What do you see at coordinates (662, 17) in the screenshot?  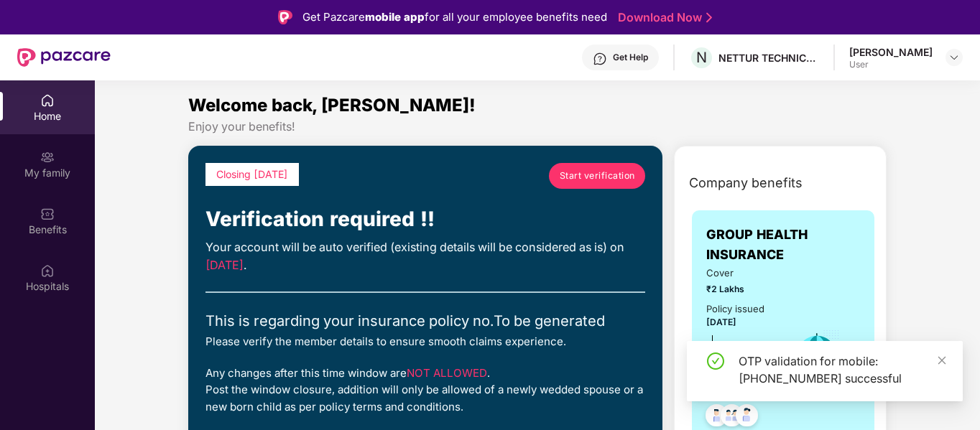 I see `a: Download Now` at bounding box center [662, 17].